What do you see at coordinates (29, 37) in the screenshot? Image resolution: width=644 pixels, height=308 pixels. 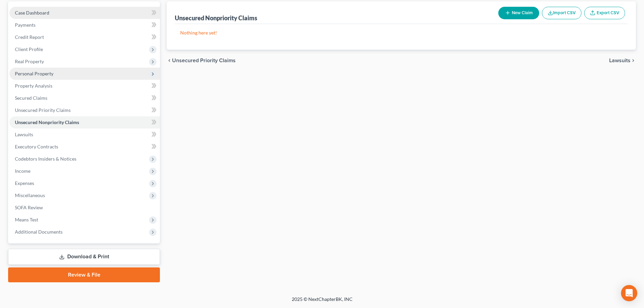 I see `span: Credit Report` at bounding box center [29, 37].